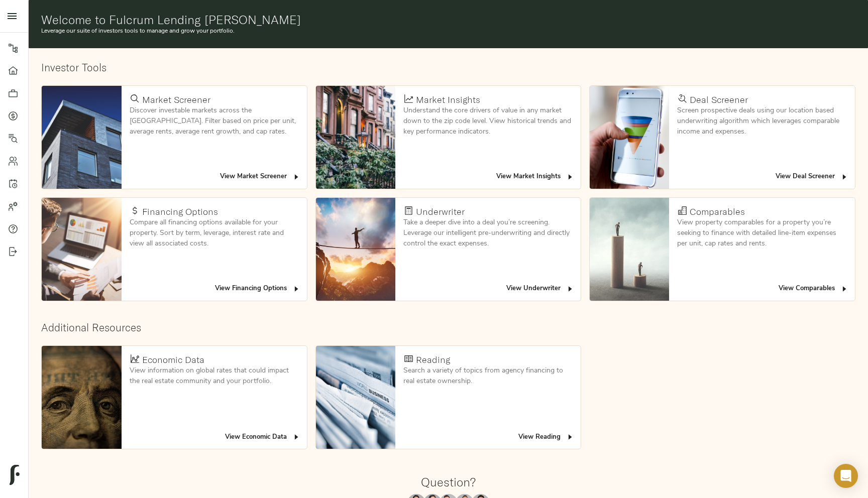 The height and width of the screenshot is (498, 868). I want to click on span: View Economic Data, so click(263, 437).